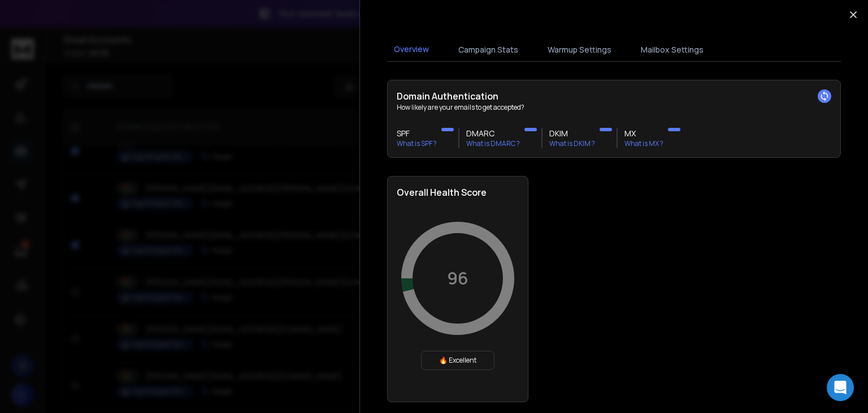 The width and height of the screenshot is (868, 413). Describe the element at coordinates (571, 144) in the screenshot. I see `p: What is DKIM ?` at that location.